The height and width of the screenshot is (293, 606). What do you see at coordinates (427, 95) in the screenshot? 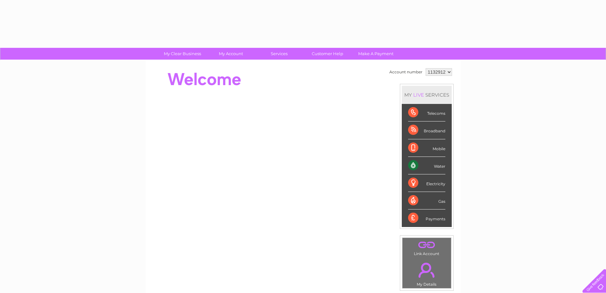
I see `div: MY SERVICES` at bounding box center [427, 95].